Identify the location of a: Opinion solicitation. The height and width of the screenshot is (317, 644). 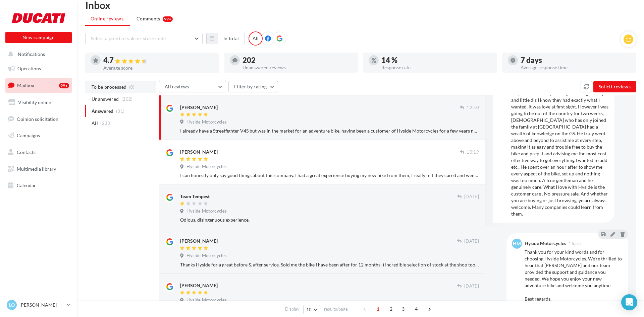
(39, 120).